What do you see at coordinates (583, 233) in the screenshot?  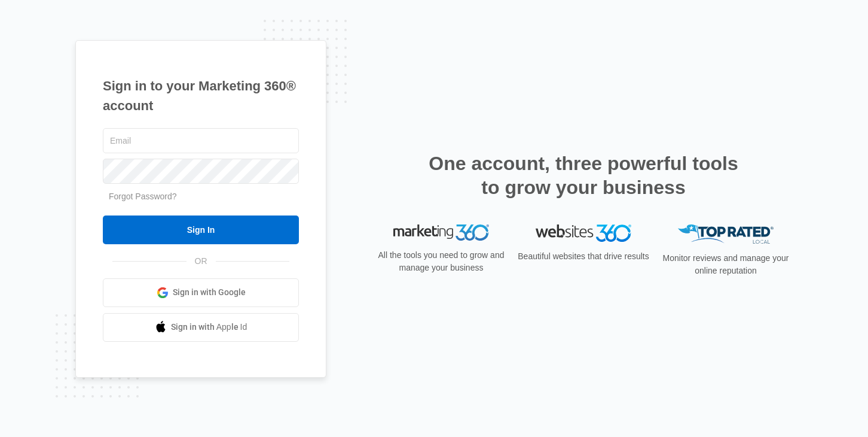 I see `img: Websites 360` at bounding box center [583, 233].